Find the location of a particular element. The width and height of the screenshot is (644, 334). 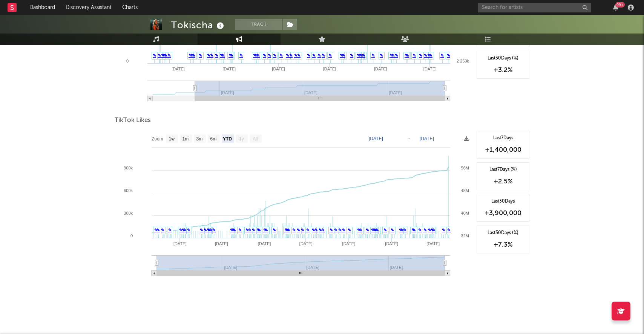

text: YTD is located at coordinates (227, 139).